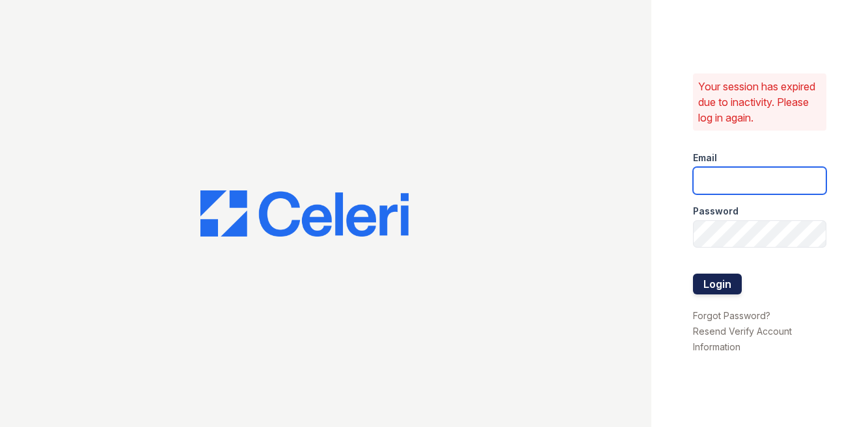  What do you see at coordinates (304, 214) in the screenshot?
I see `img: CE_Logo_Blue-a8612792a0a2168367f1c8372b55b34899dd931a85d93a1a3d3e32e68fde9ad4.png` at bounding box center [304, 214].